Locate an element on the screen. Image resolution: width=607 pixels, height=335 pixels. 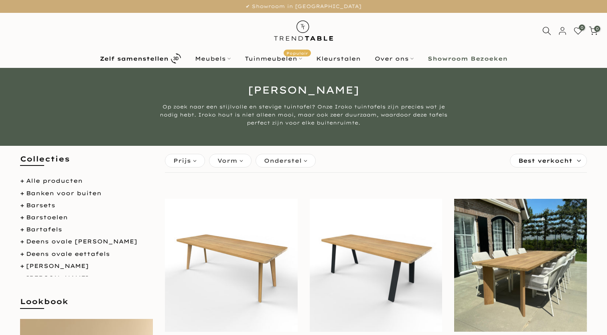
a: Barsets is located at coordinates (41, 205).